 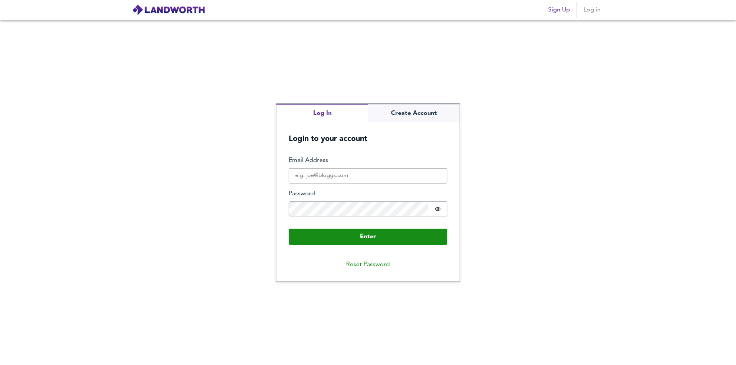 I want to click on img: logo, so click(x=168, y=10).